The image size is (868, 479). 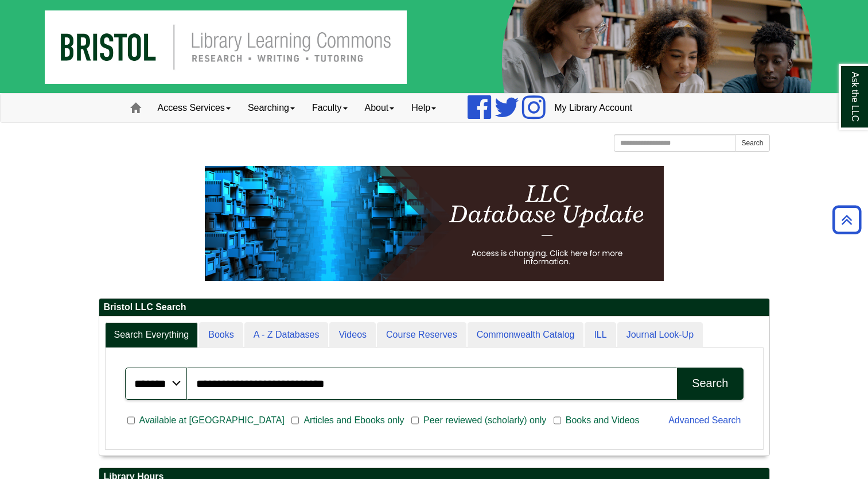 I want to click on span: Peer reviewed (scholarly) only, so click(x=484, y=420).